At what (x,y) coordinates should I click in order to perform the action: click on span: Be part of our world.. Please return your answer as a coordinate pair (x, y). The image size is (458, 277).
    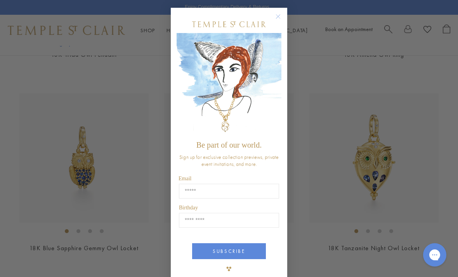
    Looking at the image, I should click on (229, 145).